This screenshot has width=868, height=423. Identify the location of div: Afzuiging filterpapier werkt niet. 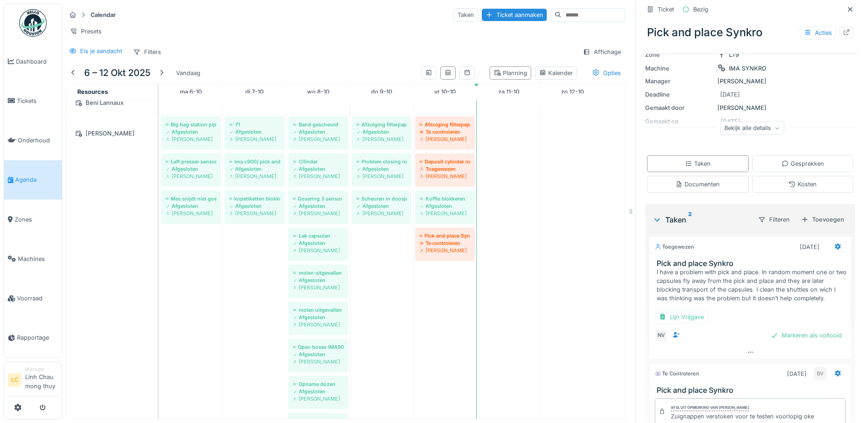
(382, 124).